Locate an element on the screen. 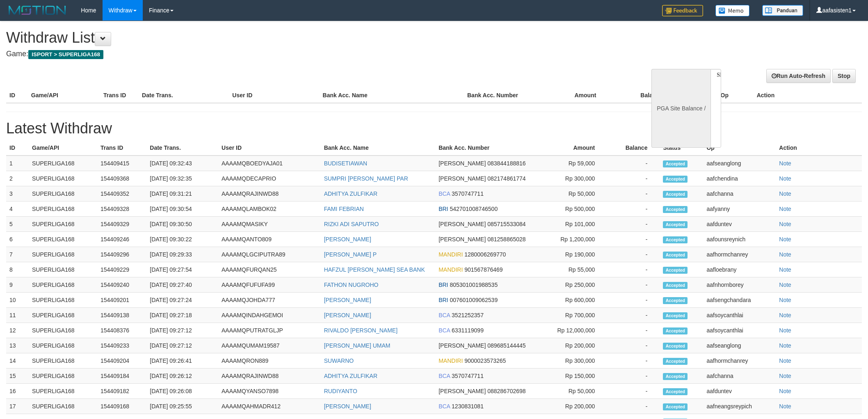 This screenshot has height=419, width=868. td: 15 is located at coordinates (17, 376).